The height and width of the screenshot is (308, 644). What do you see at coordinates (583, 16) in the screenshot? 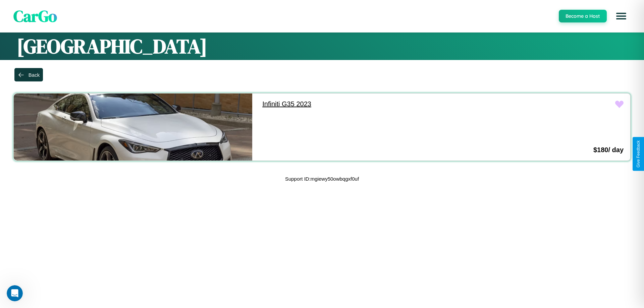
I see `button: Become a Host` at bounding box center [583, 16].